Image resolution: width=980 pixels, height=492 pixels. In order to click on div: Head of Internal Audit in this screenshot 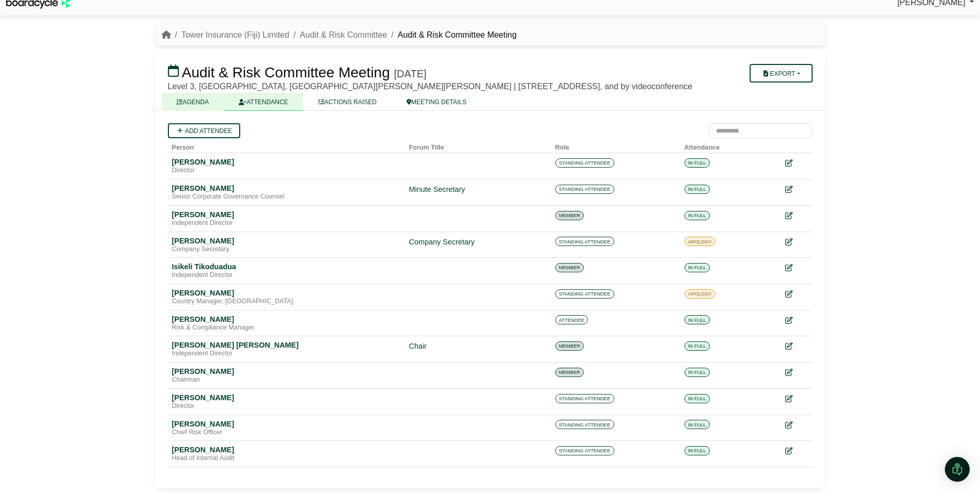, I will do `click(286, 459)`.